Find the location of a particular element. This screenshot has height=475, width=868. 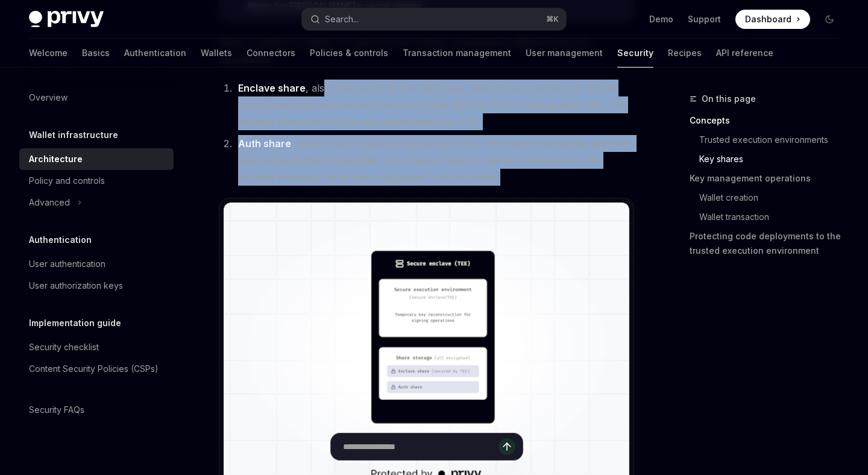

a: Policy and controls is located at coordinates (96, 181).